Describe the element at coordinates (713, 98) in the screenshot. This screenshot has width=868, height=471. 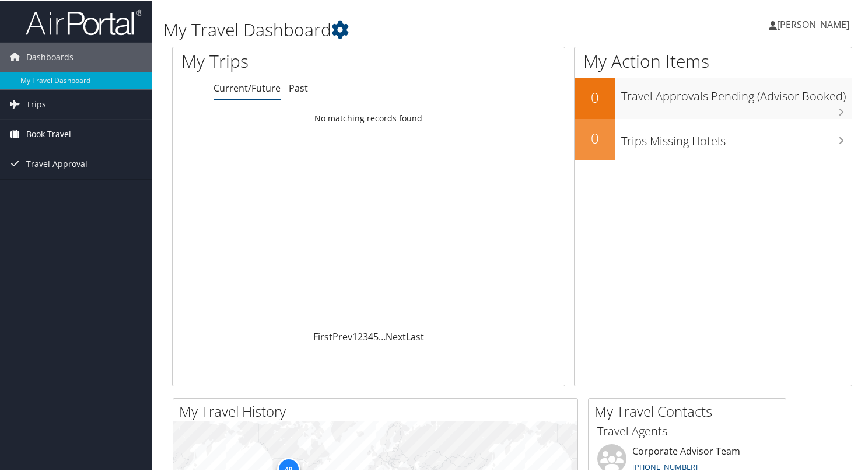
I see `a: 0Travel Approvals Pending (Advisor Booked)` at that location.